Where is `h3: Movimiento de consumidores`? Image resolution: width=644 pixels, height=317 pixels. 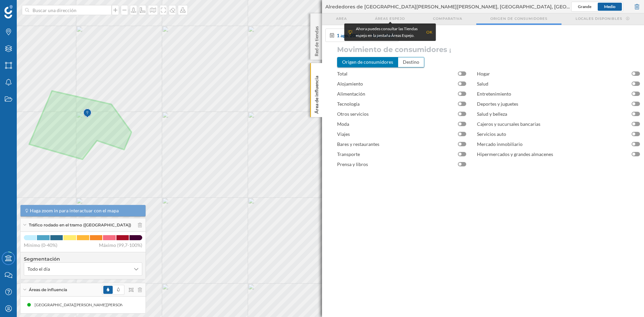 h3: Movimiento de consumidores is located at coordinates (490, 50).